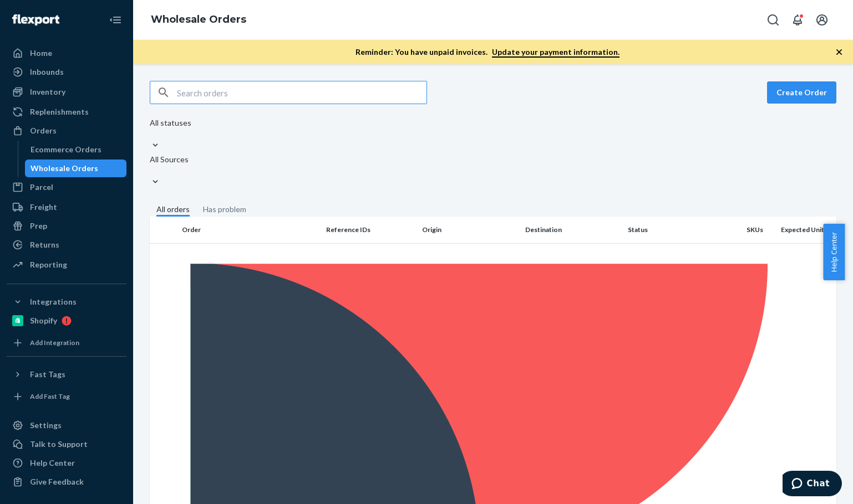  Describe the element at coordinates (66, 226) in the screenshot. I see `a: Prep` at that location.